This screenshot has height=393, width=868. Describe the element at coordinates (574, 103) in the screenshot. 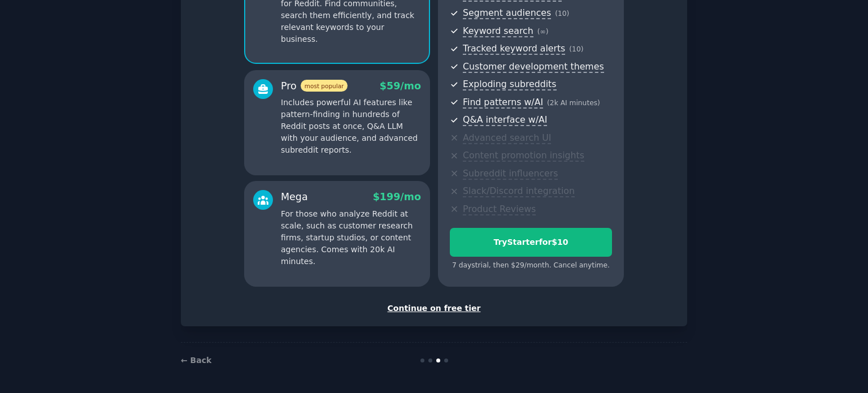

I see `span: ( 2k AI minutes )` at that location.